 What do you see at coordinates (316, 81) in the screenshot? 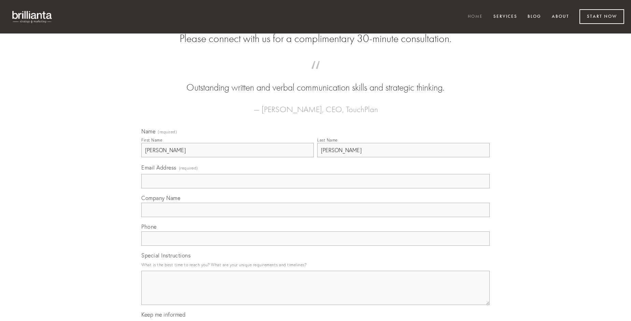
I see `blockquote: Outstanding written and verbal communication skills and strategic thinking.` at bounding box center [316, 81].